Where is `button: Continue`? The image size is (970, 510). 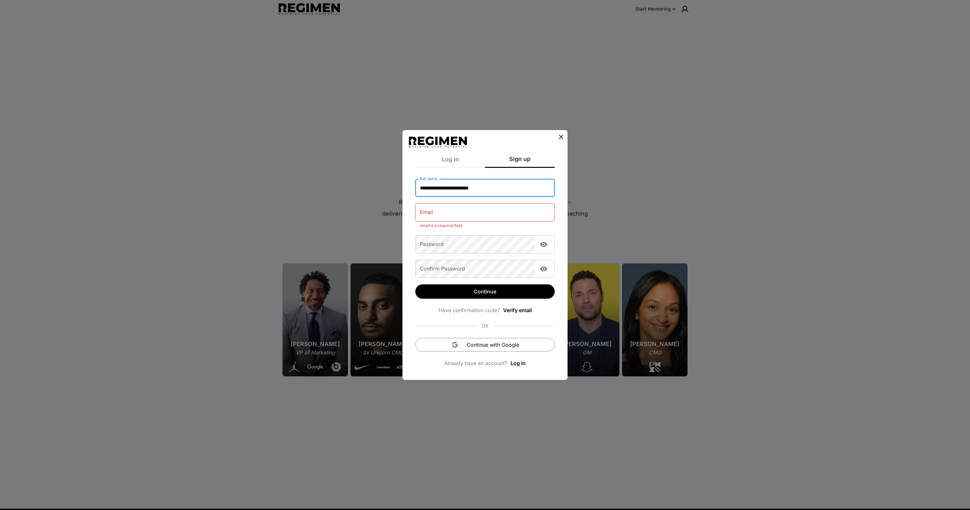 button: Continue is located at coordinates (485, 291).